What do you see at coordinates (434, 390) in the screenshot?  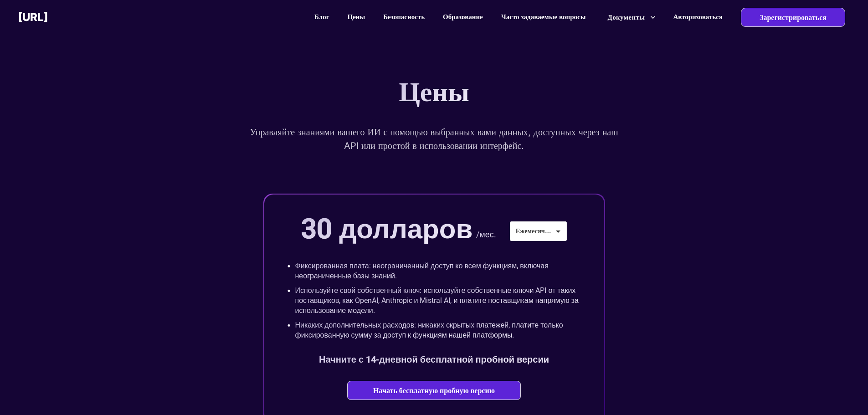 I see `font: Начать бесплатную пробную версию` at bounding box center [434, 390].